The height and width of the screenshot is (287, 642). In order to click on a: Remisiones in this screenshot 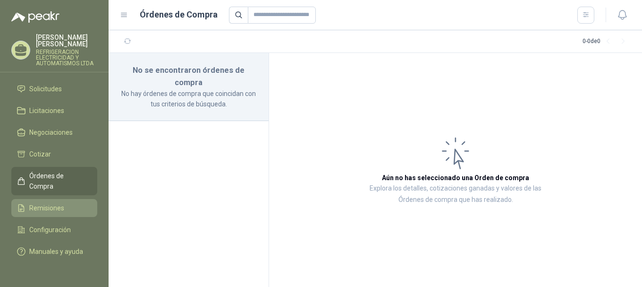, I will do `click(54, 208)`.